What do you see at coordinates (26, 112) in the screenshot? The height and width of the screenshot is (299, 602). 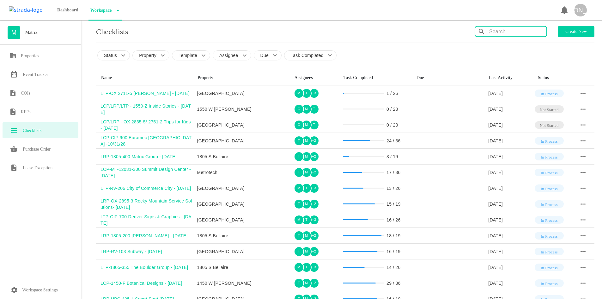 I see `h6: RFPs` at bounding box center [26, 112].